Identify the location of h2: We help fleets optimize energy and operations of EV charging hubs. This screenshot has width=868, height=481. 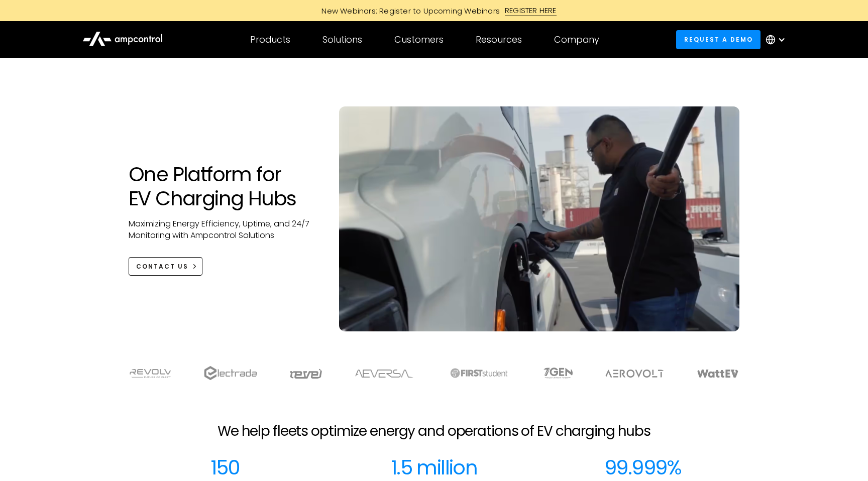
(434, 431).